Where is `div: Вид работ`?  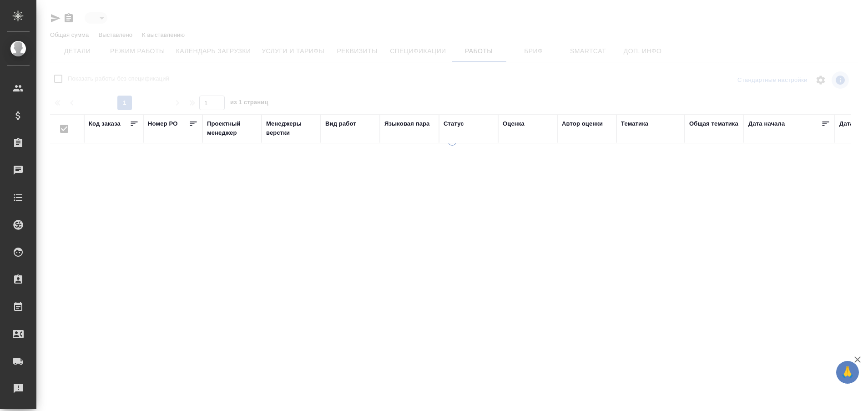 div: Вид работ is located at coordinates (341, 124).